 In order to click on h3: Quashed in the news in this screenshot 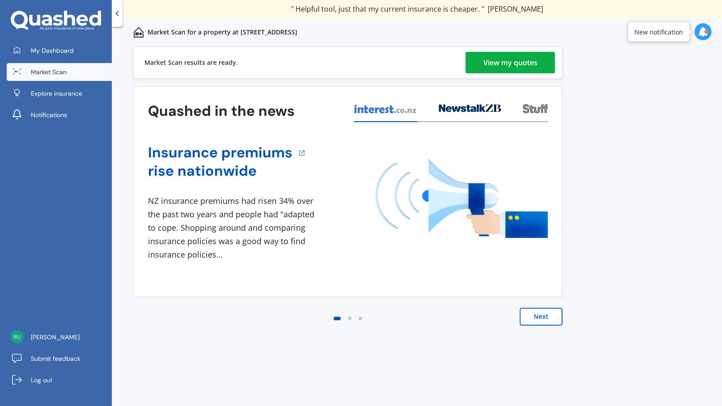, I will do `click(221, 111)`.